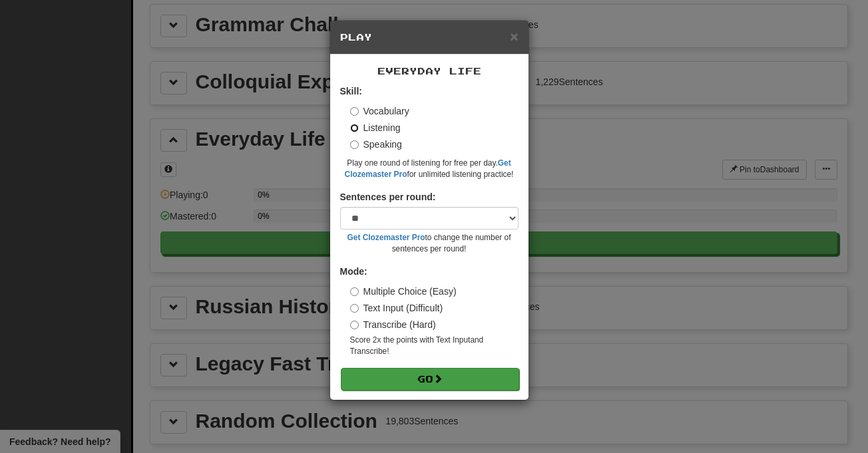 This screenshot has height=453, width=868. Describe the element at coordinates (380, 111) in the screenshot. I see `label: Vocabulary` at that location.